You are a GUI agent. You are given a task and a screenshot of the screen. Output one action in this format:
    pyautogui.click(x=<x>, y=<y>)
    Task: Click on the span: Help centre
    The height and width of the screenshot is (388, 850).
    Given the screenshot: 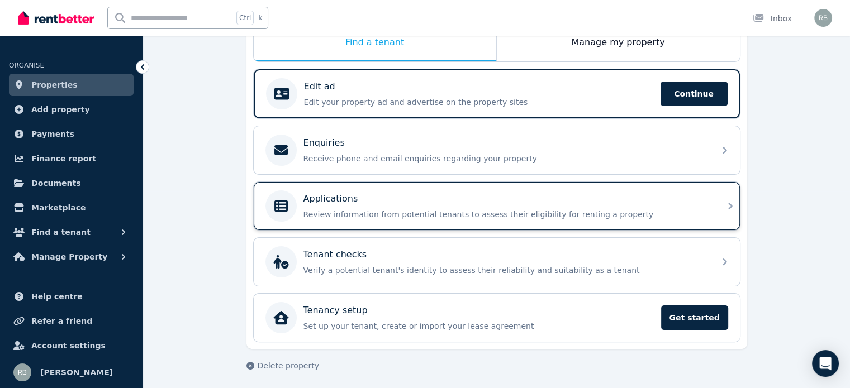 What is the action you would take?
    pyautogui.click(x=57, y=297)
    